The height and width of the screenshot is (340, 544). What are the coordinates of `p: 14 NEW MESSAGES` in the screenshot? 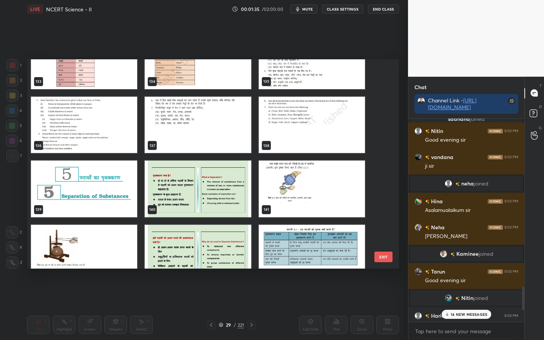 It's located at (469, 314).